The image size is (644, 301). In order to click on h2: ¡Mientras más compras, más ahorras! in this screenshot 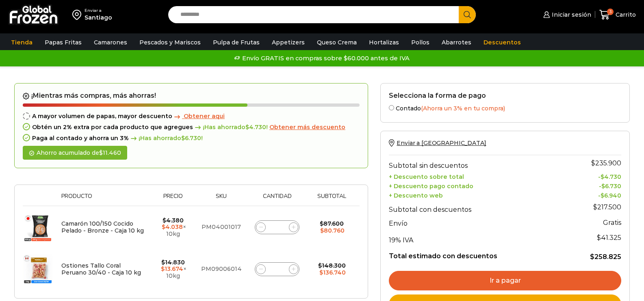, I will do `click(191, 96)`.